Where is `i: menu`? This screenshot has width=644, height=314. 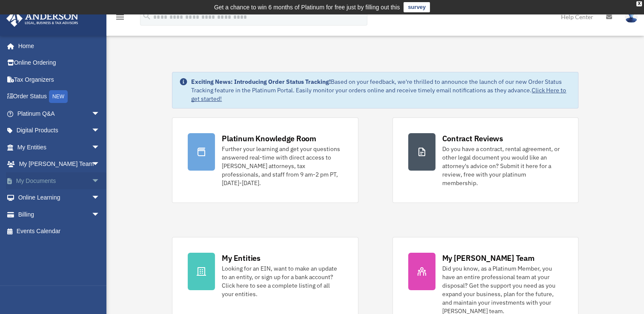 i: menu is located at coordinates (120, 17).